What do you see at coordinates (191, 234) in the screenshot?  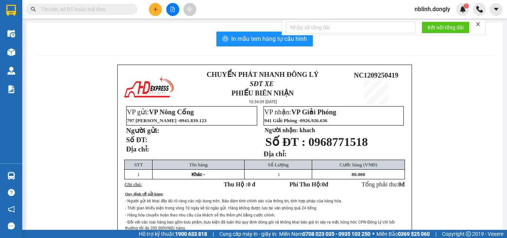 I see `strong: 1900 633 818` at bounding box center [191, 234].